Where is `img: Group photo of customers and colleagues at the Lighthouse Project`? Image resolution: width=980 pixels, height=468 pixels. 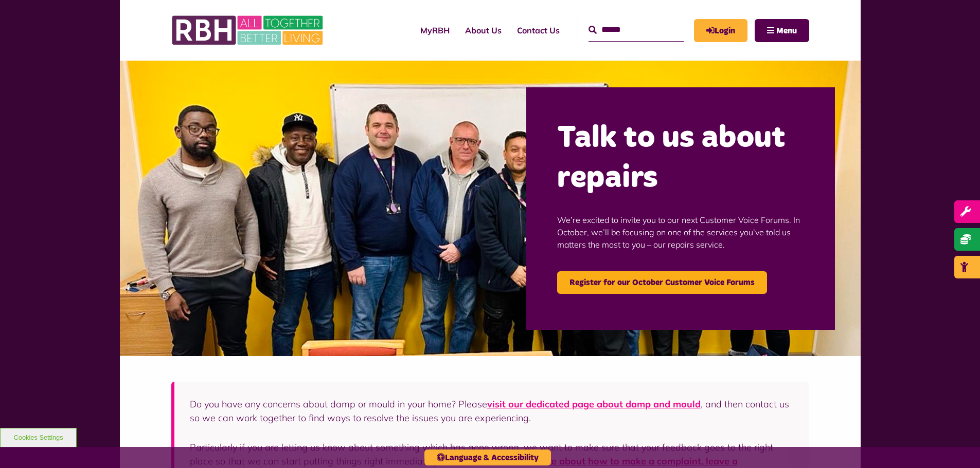
img: Group photo of customers and colleagues at the Lighthouse Project is located at coordinates (490, 208).